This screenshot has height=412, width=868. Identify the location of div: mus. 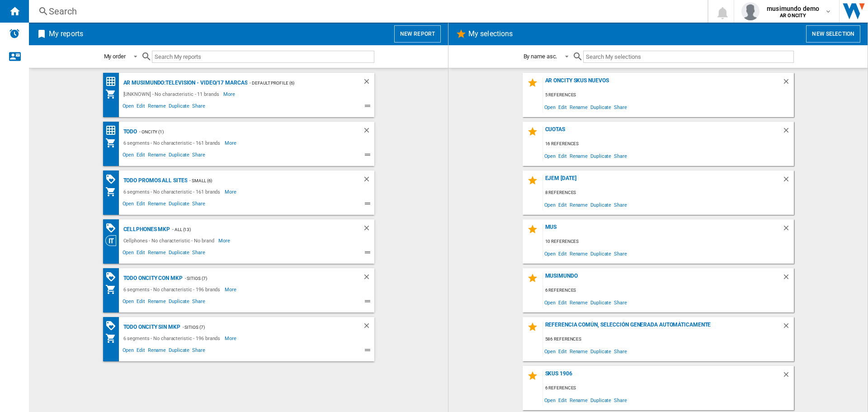
(663, 230).